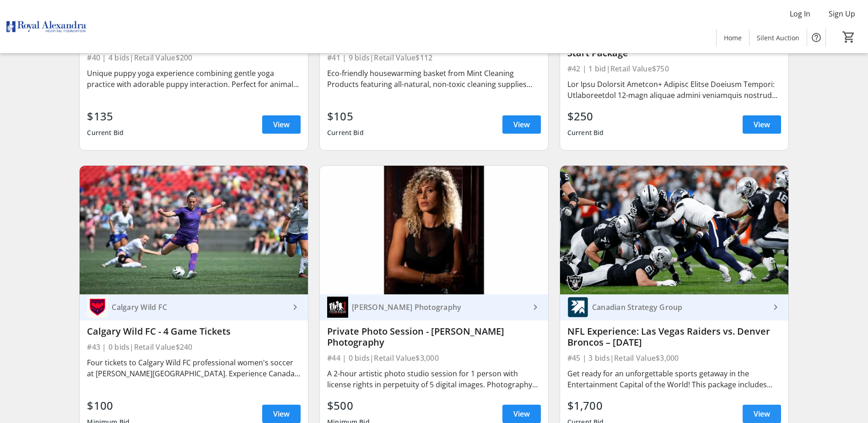 The height and width of the screenshot is (423, 868). I want to click on span: Log In, so click(800, 14).